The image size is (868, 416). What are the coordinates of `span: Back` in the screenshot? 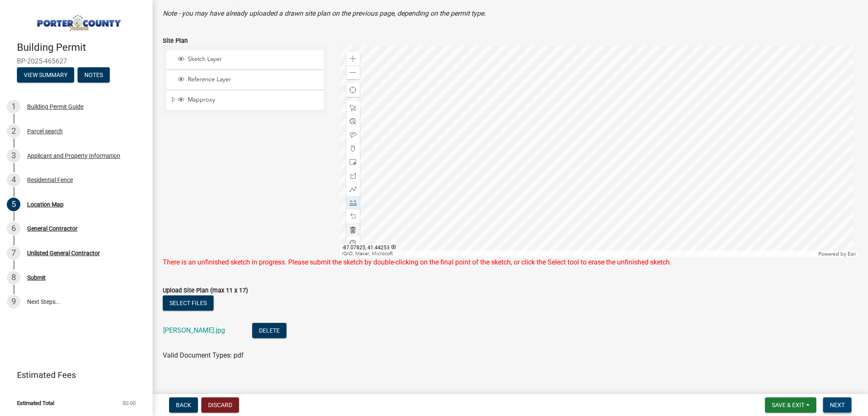 It's located at (184, 405).